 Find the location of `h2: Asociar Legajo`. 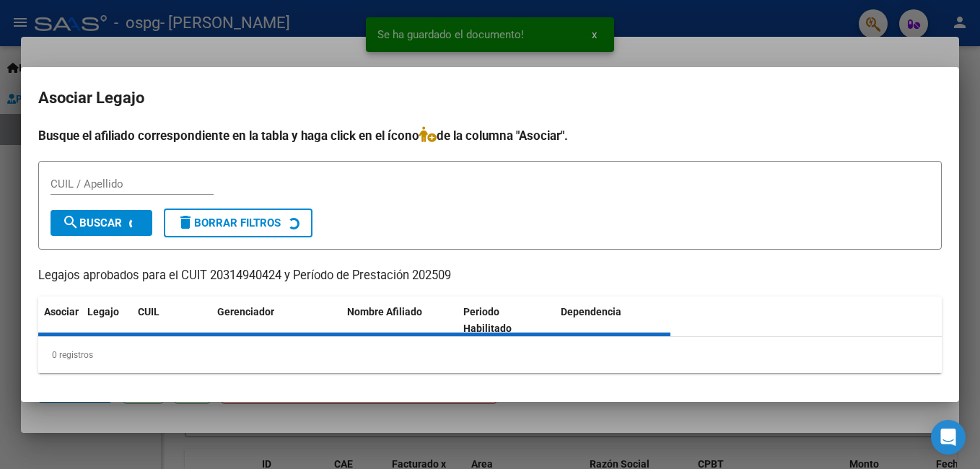

h2: Asociar Legajo is located at coordinates (490, 98).